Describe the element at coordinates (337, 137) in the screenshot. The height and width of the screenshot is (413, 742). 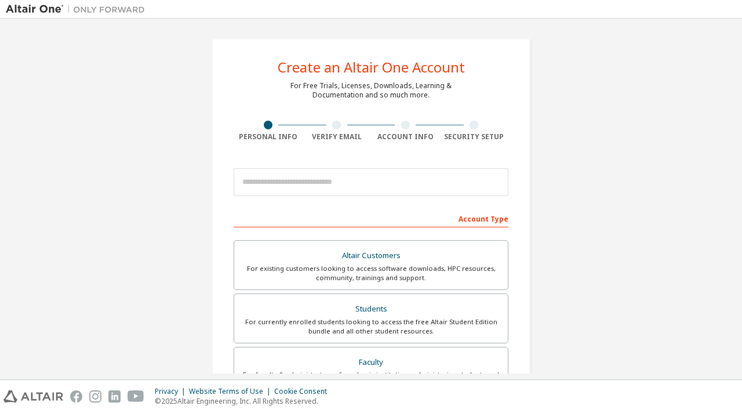
I see `div: Verify Email` at that location.